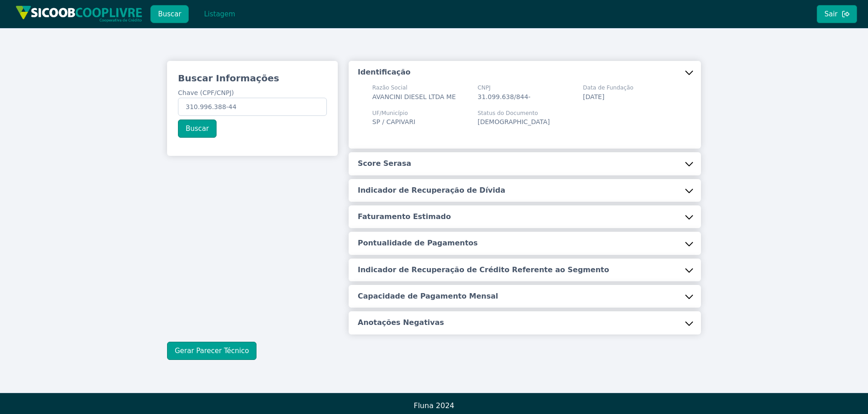 The height and width of the screenshot is (414, 868). What do you see at coordinates (404, 216) in the screenshot?
I see `h5: Faturamento Estimado` at bounding box center [404, 216].